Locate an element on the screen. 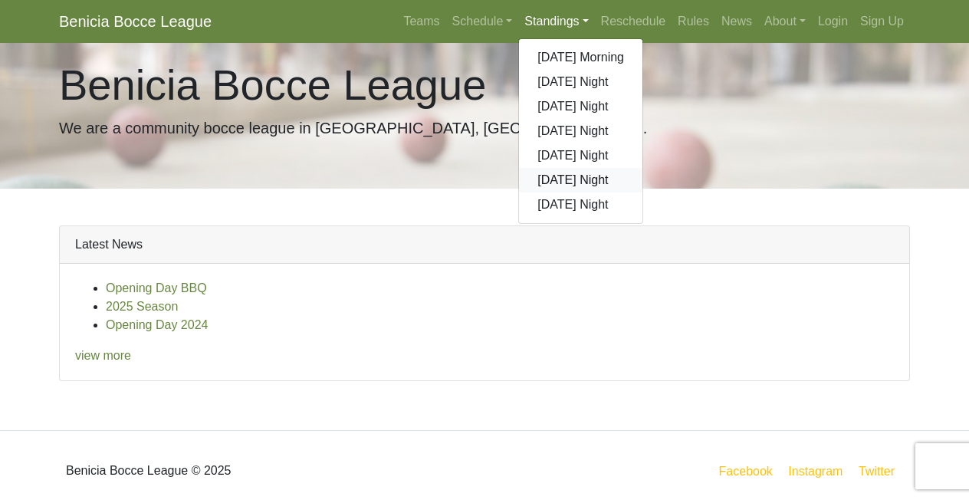  a: Instagram is located at coordinates (815, 471).